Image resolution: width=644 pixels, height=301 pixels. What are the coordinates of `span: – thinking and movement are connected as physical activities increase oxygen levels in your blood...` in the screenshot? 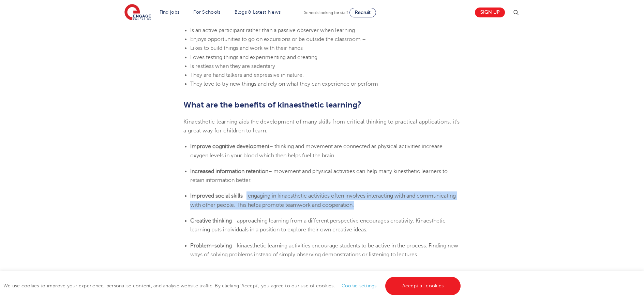 It's located at (316, 151).